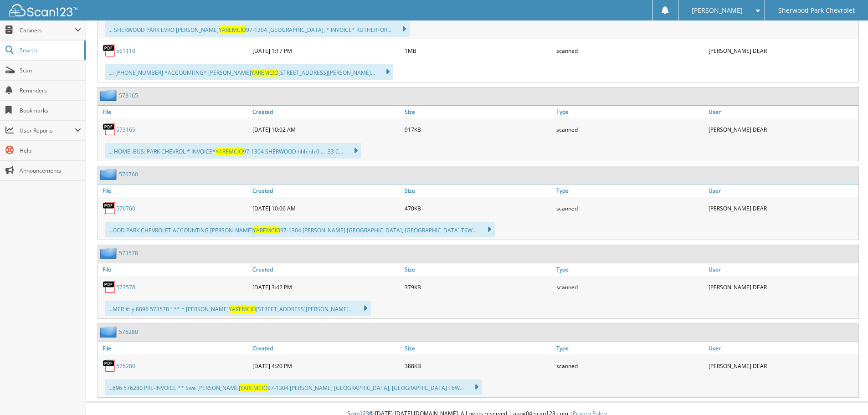  What do you see at coordinates (233, 151) in the screenshot?
I see `div: ... HOME: BUS: PARK CHEVROL * INVOICE* 97-1304 SHERWOOD hhh hh 0 ... .33 C...` at bounding box center [233, 151].